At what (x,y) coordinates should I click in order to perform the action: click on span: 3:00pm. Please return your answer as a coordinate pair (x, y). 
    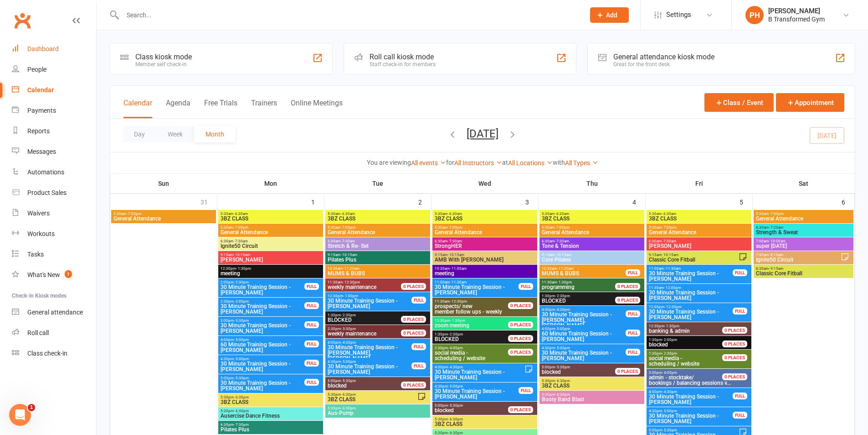
    Looking at the image, I should click on (691, 372).